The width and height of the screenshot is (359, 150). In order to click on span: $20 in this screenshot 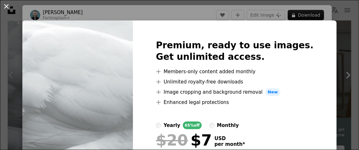, I will do `click(172, 140)`.